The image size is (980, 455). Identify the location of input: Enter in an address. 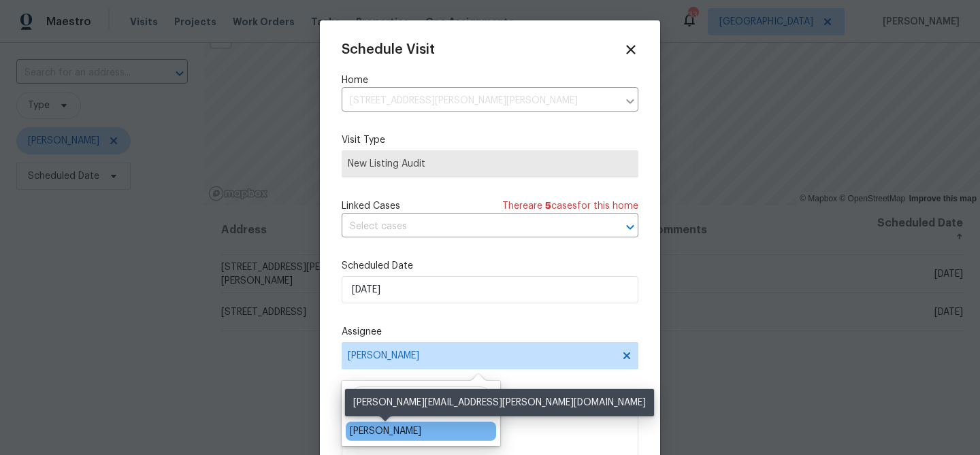
(480, 100).